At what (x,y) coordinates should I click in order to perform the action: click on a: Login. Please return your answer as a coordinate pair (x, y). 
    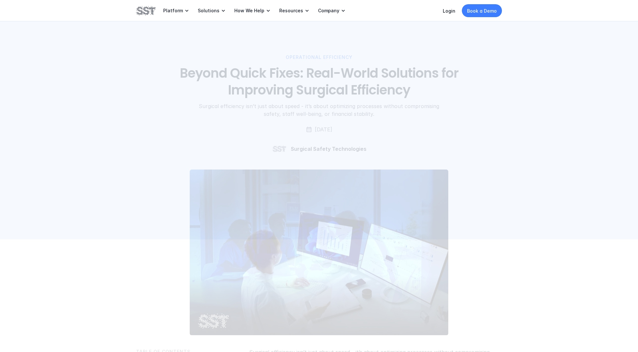
    Looking at the image, I should click on (449, 11).